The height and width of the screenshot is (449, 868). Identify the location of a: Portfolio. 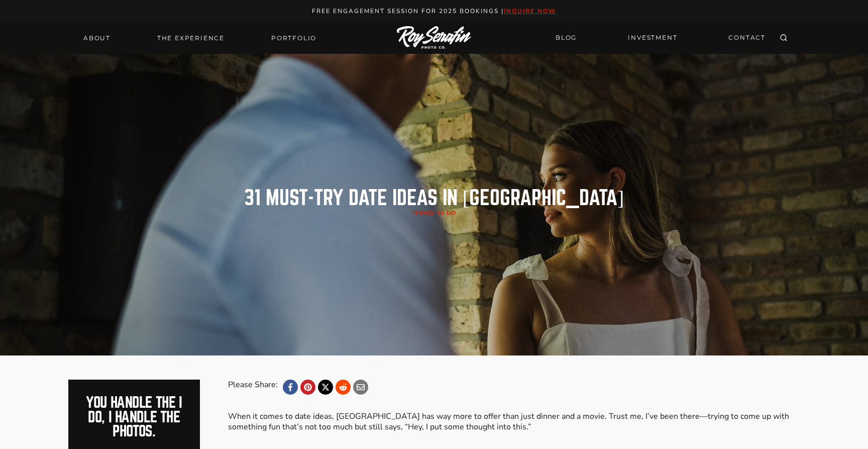
(293, 38).